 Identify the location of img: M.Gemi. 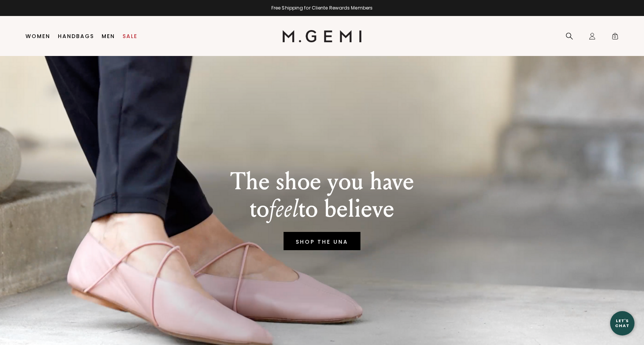
(322, 36).